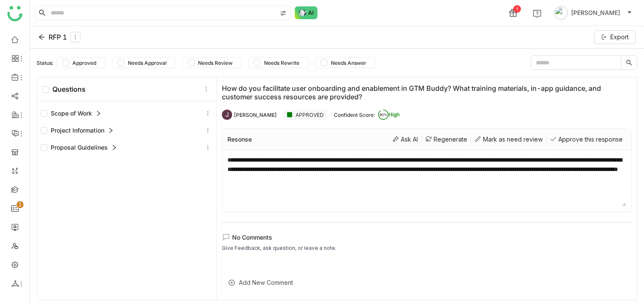  Describe the element at coordinates (147, 63) in the screenshot. I see `span: Needs Approval` at that location.